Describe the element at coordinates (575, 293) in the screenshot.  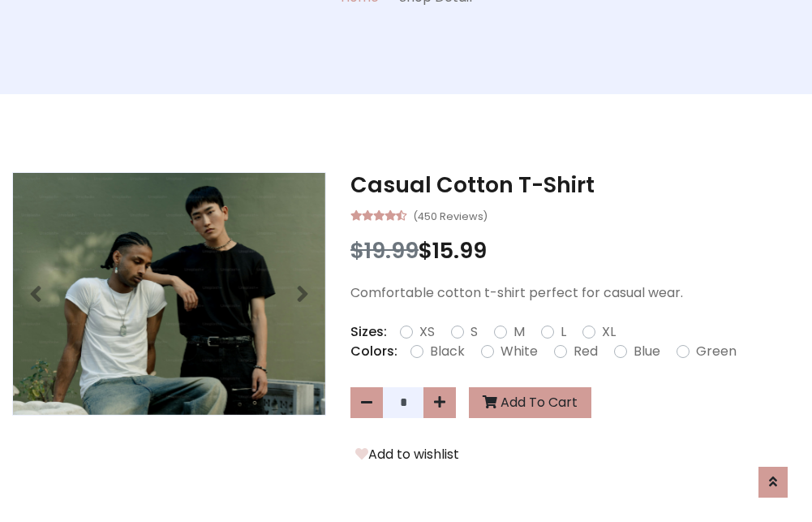
I see `p: Comfortable cotton t-shirt perfect for casual wear.` at that location.